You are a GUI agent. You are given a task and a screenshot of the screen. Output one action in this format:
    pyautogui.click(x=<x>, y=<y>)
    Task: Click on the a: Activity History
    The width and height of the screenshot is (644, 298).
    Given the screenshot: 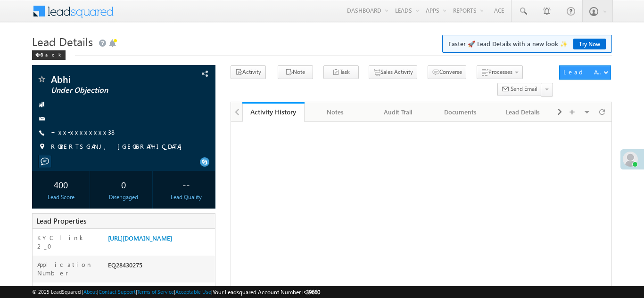 What is the action you would take?
    pyautogui.click(x=274, y=112)
    